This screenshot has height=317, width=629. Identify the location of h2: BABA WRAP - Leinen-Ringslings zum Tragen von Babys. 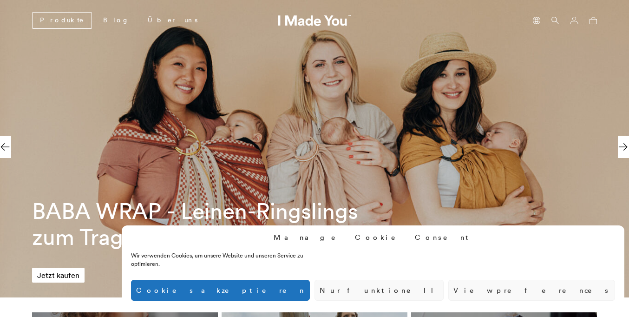
(206, 224).